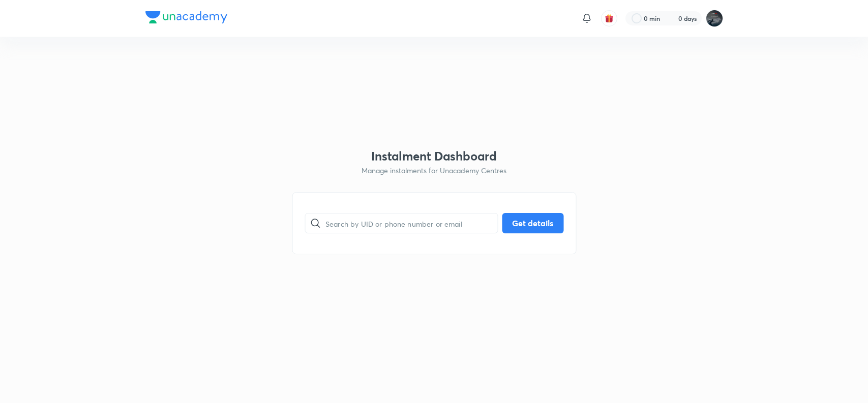 The image size is (868, 403). Describe the element at coordinates (672, 18) in the screenshot. I see `img: streak` at that location.